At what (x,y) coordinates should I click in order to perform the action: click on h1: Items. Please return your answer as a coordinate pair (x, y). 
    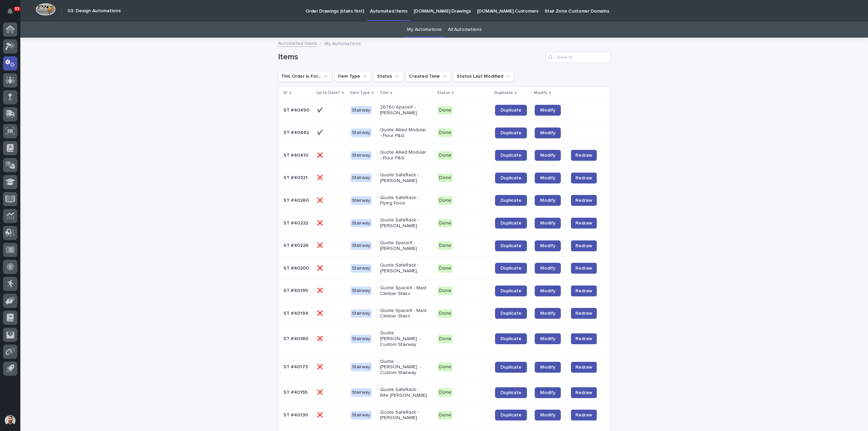
    Looking at the image, I should click on (410, 57).